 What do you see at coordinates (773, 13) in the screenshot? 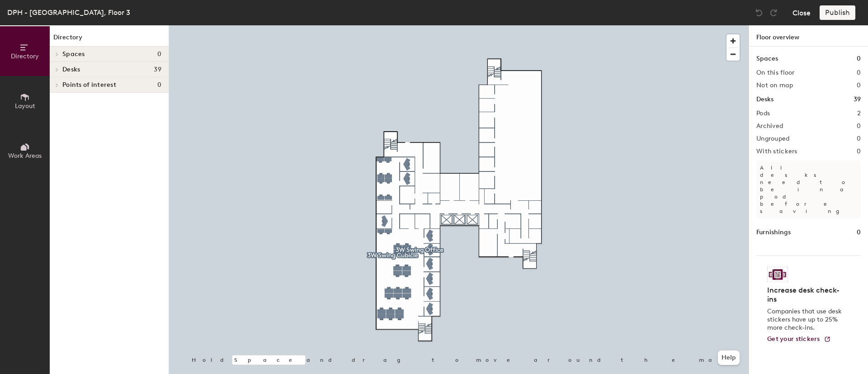
I see `img: Redo` at bounding box center [773, 13].